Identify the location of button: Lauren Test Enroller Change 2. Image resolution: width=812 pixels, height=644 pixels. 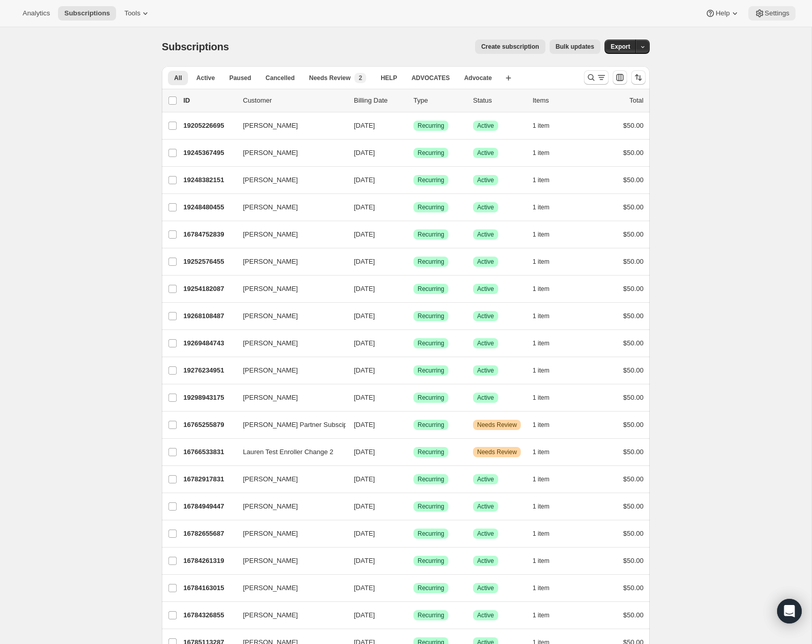
(288, 452).